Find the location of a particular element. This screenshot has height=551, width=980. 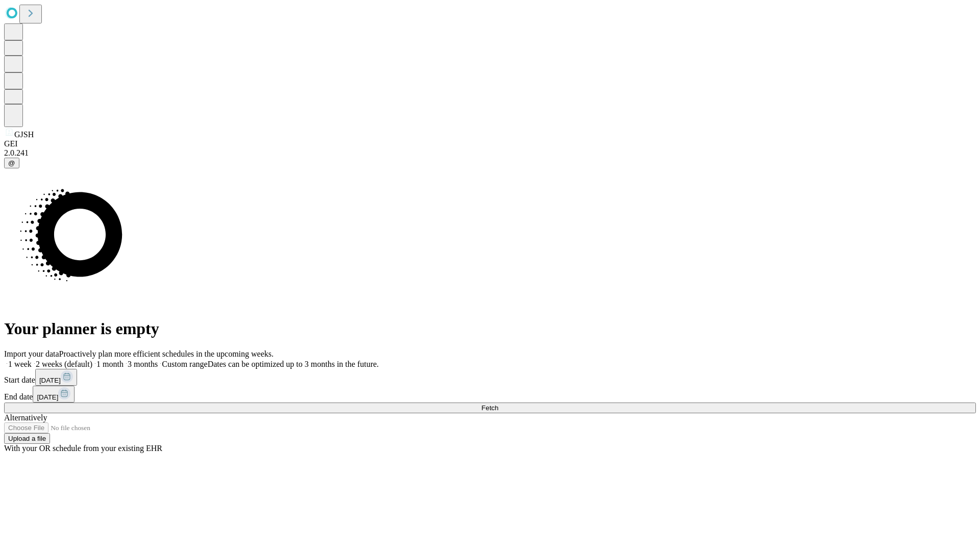

span: Fetch is located at coordinates (489, 408).